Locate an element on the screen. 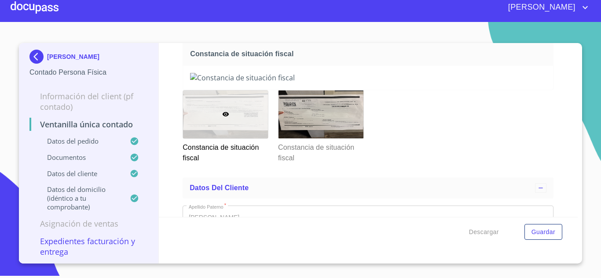  button: Descargar is located at coordinates (484, 232).